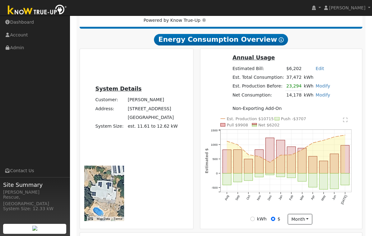 Image resolution: width=372 pixels, height=236 pixels. What do you see at coordinates (207, 161) in the screenshot?
I see `text: Estimated $` at bounding box center [207, 161].